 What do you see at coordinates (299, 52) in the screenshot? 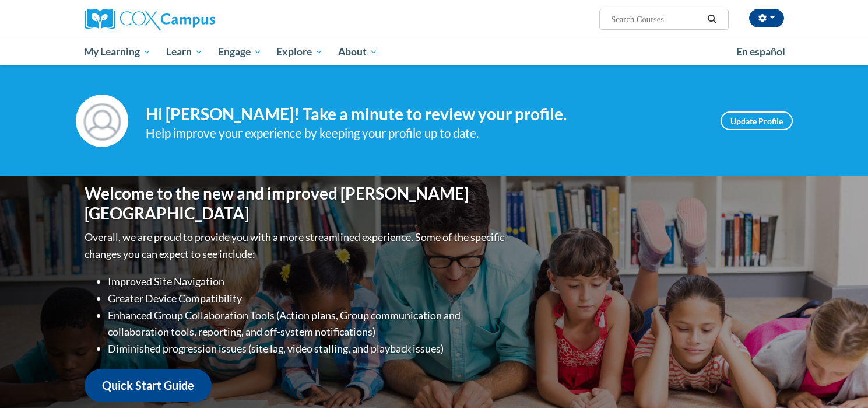
I see `a: Explore` at bounding box center [299, 52].